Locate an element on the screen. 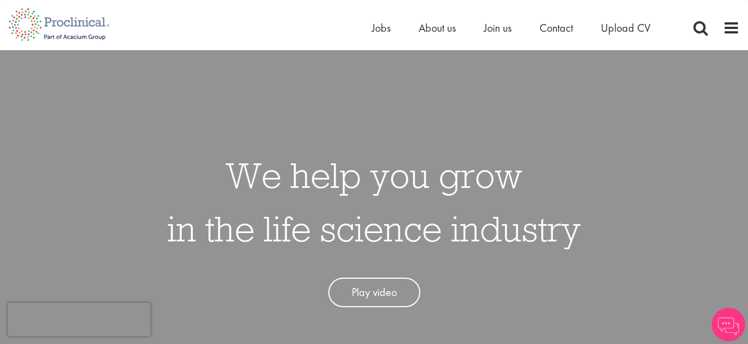  a: Play video is located at coordinates (374, 292).